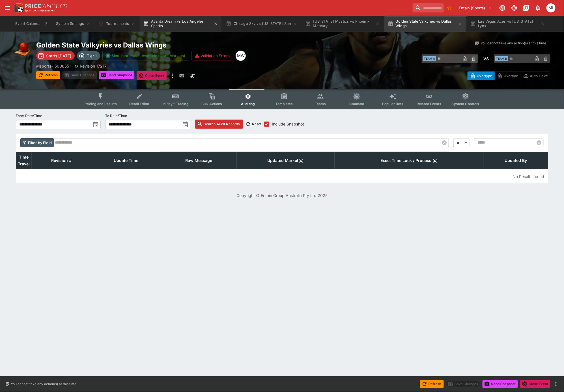  What do you see at coordinates (213, 56) in the screenshot?
I see `button: Validation Errors` at bounding box center [213, 56].